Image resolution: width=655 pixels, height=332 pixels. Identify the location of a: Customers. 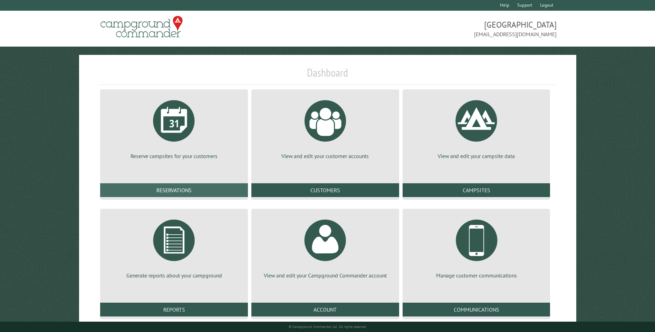
(325, 190).